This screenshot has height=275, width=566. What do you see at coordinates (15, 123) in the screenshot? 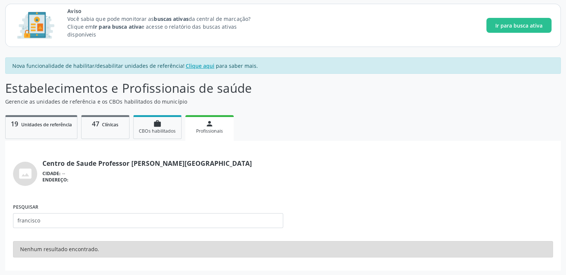
I see `span: 19` at bounding box center [15, 123].